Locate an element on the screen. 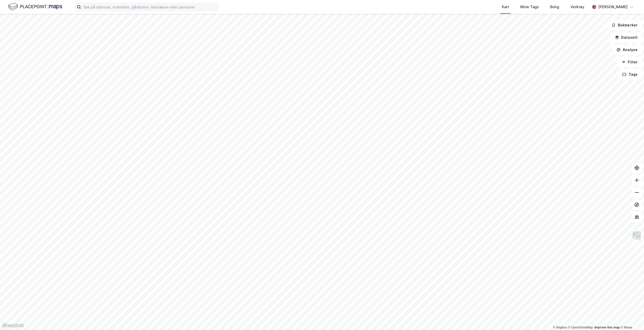 The height and width of the screenshot is (330, 644). button: Bokmerker is located at coordinates (624, 25).